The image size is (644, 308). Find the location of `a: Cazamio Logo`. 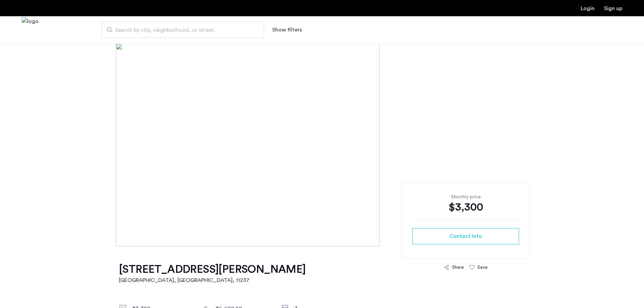

a: Cazamio Logo is located at coordinates (30, 30).